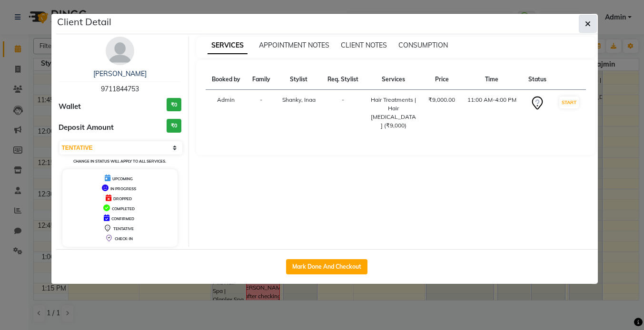  What do you see at coordinates (364, 45) in the screenshot?
I see `span: CLIENT NOTES` at bounding box center [364, 45].